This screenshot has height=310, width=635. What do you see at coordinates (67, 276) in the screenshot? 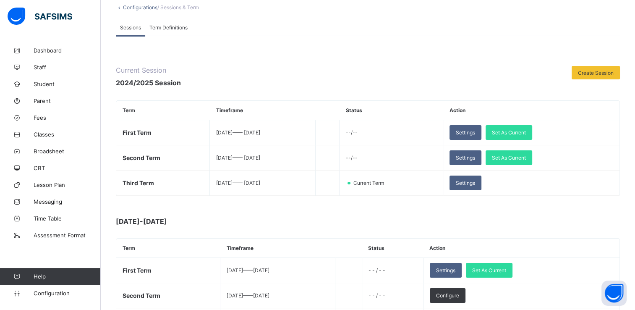
I see `span: Help` at bounding box center [67, 276].